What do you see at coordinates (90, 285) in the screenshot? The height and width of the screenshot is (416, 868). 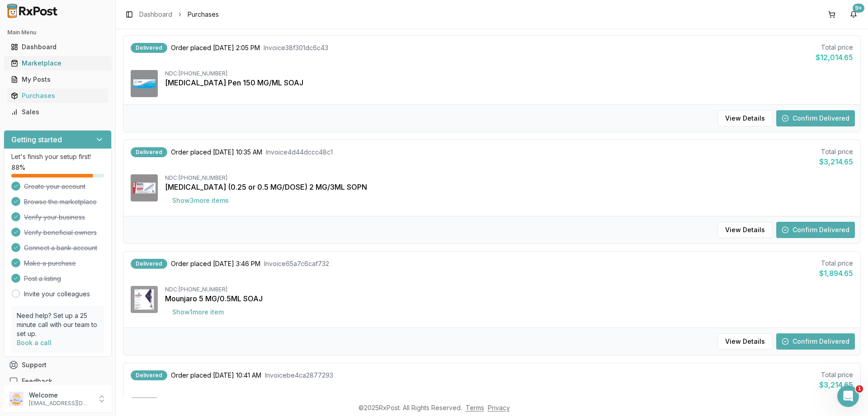 I see `textarea: Message…` at bounding box center [90, 285].